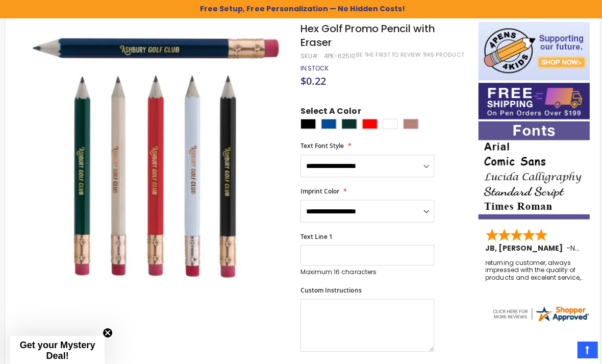 Image resolution: width=602 pixels, height=364 pixels. What do you see at coordinates (329, 289) in the screenshot?
I see `span: Custom Instructions` at bounding box center [329, 289].